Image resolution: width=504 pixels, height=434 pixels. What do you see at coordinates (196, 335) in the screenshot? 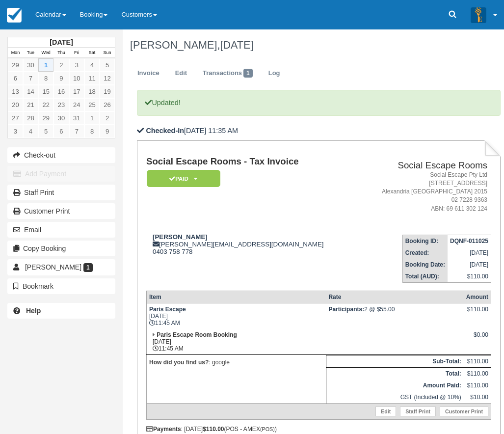
I see `strong: Paris Escape Room Booking` at bounding box center [196, 335].